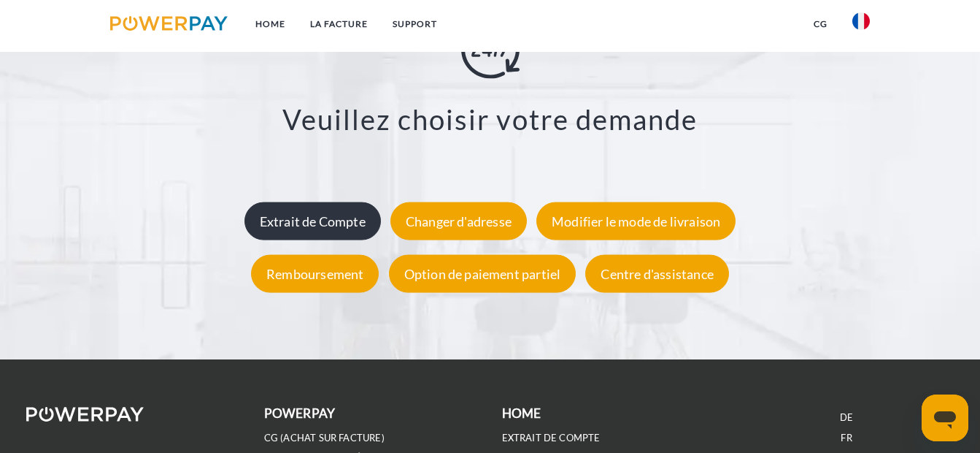 Image resolution: width=980 pixels, height=453 pixels. I want to click on a: FR, so click(846, 437).